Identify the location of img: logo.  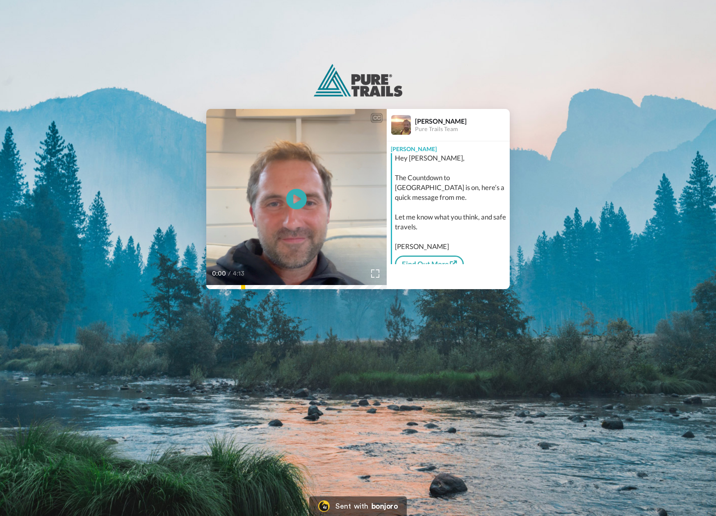
(358, 80).